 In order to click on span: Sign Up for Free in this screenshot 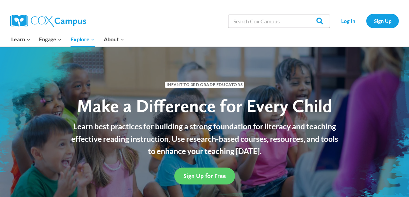, I will do `click(205, 176)`.